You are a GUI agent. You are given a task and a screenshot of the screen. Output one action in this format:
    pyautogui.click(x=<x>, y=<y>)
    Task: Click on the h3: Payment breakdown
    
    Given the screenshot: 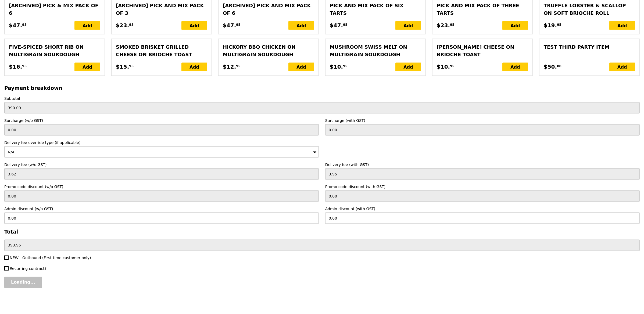 What is the action you would take?
    pyautogui.click(x=322, y=88)
    